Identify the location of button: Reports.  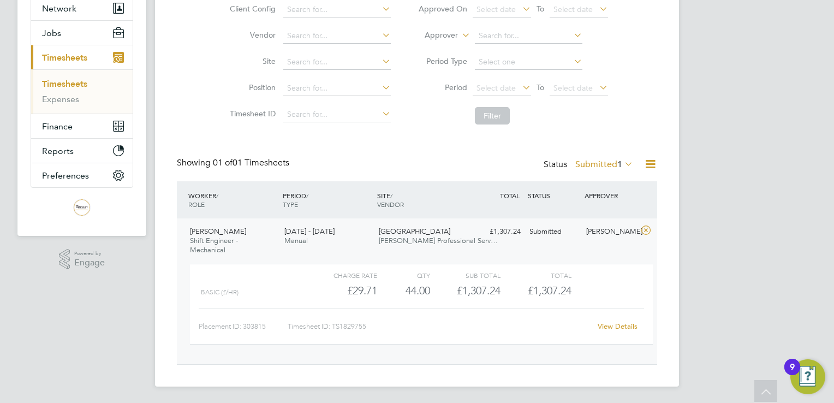
(82, 151).